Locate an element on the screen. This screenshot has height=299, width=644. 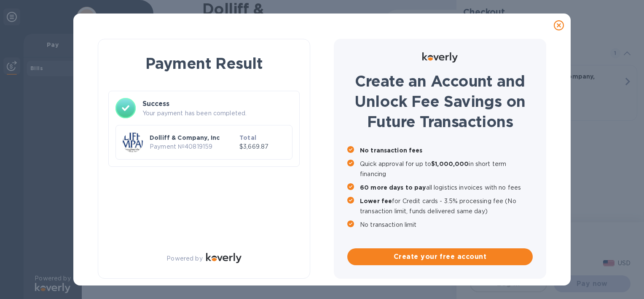
b: Lower fee is located at coordinates (376, 201).